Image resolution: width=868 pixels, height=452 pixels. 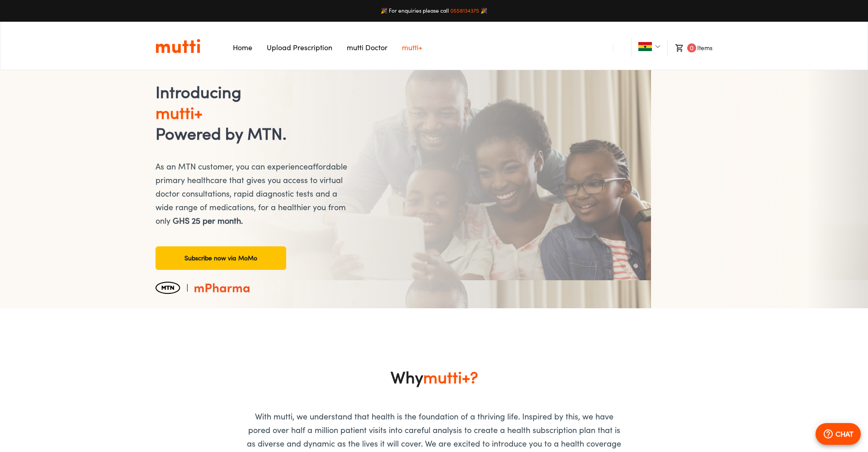 I want to click on h2: Why, so click(x=434, y=377).